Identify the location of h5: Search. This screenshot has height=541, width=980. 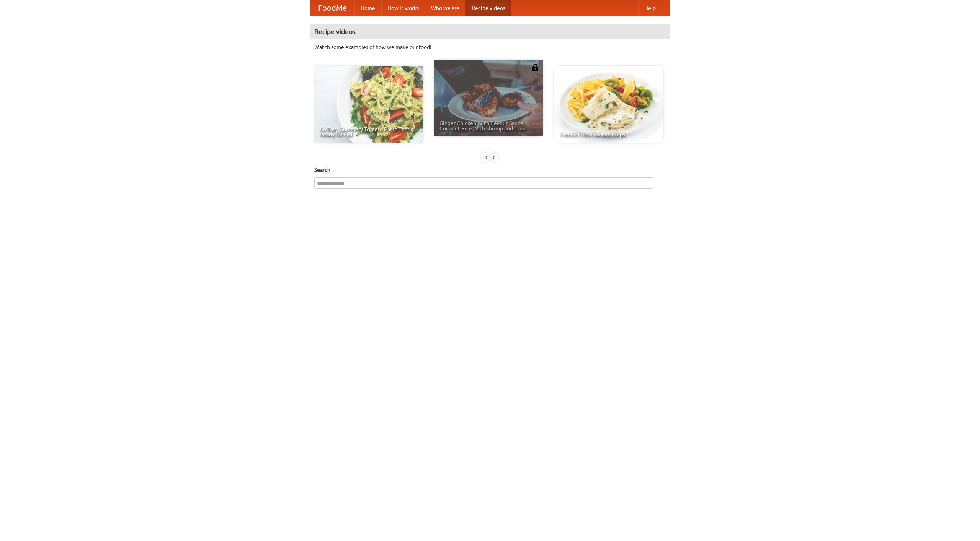
(490, 170).